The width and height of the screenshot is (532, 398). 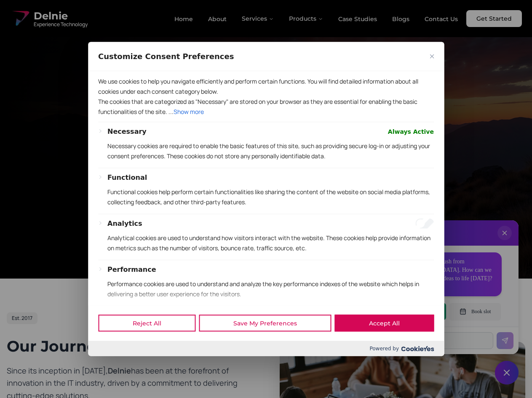 What do you see at coordinates (127, 131) in the screenshot?
I see `button: Necessary` at bounding box center [127, 131].